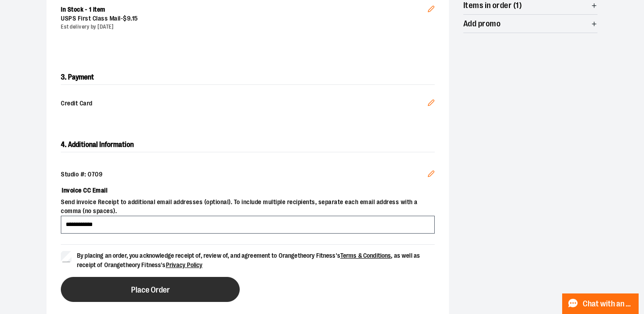  I want to click on span: 9, so click(129, 18).